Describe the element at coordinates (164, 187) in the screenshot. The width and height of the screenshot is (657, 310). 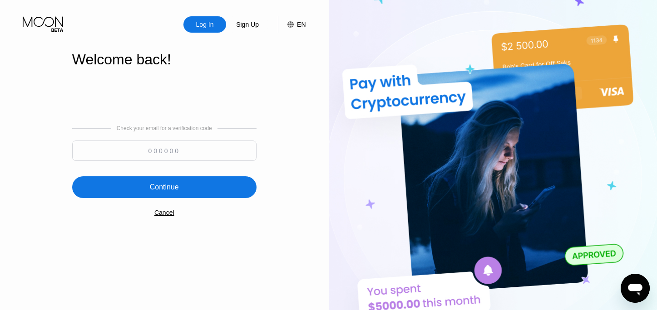
I see `div: Continue` at that location.